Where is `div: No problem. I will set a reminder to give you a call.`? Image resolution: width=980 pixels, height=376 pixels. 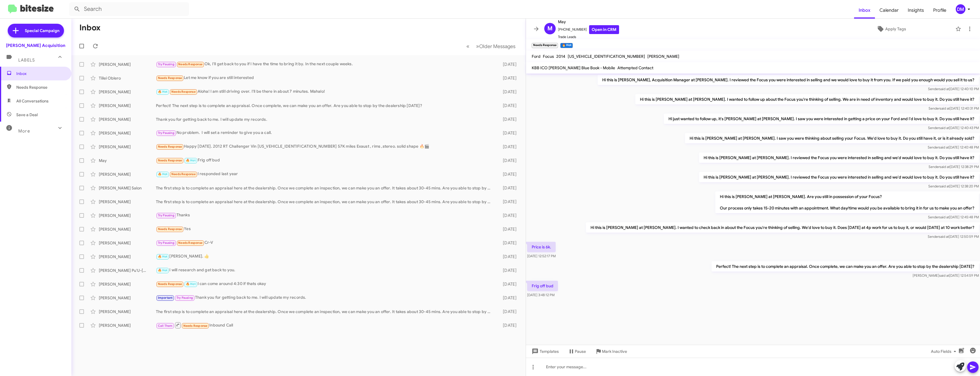 div: No problem. I will set a reminder to give you a call. is located at coordinates (325, 133).